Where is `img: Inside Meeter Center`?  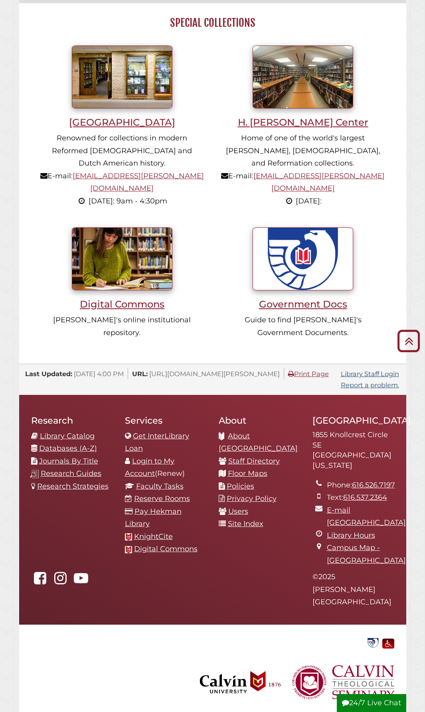
img: Inside Meeter Center is located at coordinates (303, 77).